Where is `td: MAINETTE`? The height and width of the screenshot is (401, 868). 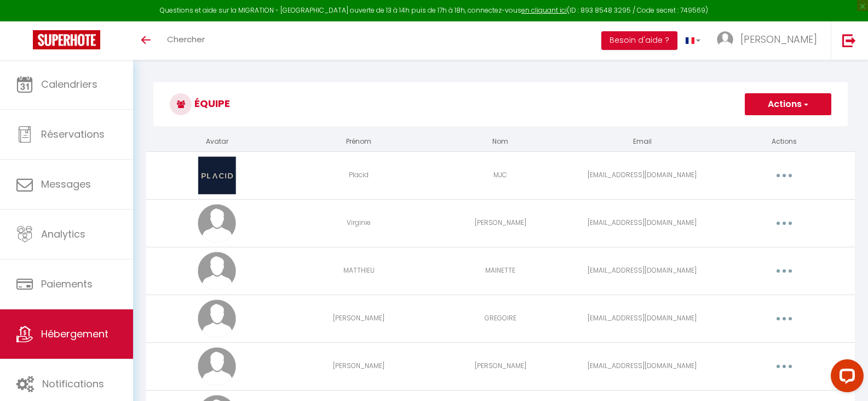
td: MAINETTE is located at coordinates (500, 270).